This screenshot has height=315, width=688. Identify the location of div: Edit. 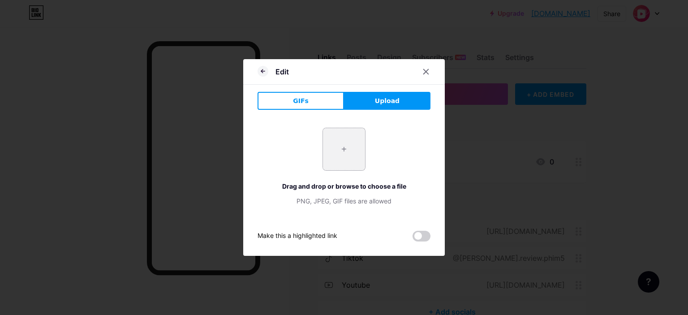
(282, 72).